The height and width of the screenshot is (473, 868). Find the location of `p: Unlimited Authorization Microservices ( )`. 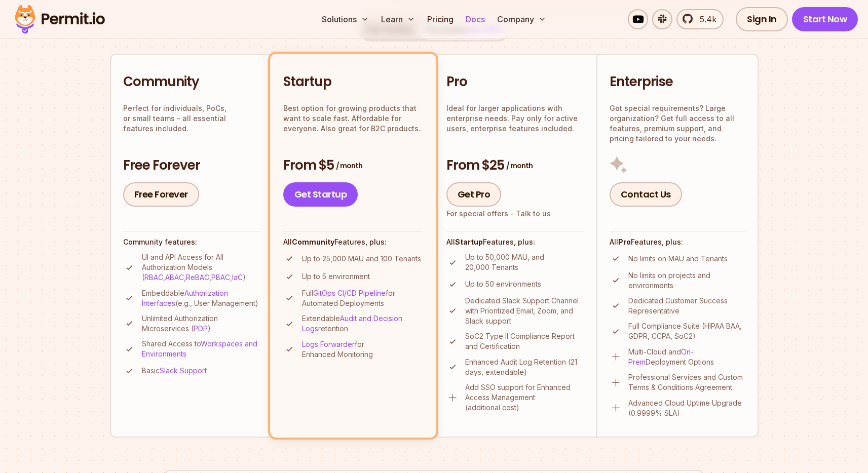

p: Unlimited Authorization Microservices ( ) is located at coordinates (201, 323).